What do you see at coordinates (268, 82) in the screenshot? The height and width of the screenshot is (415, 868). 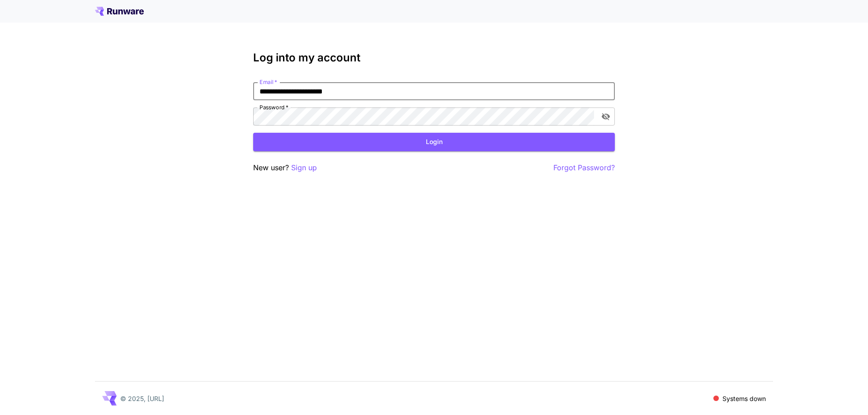 I see `label: Email` at bounding box center [268, 82].